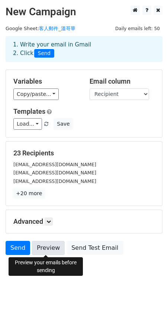 The width and height of the screenshot is (168, 326). What do you see at coordinates (137, 29) in the screenshot?
I see `span: Daily emails left: 50` at bounding box center [137, 29].